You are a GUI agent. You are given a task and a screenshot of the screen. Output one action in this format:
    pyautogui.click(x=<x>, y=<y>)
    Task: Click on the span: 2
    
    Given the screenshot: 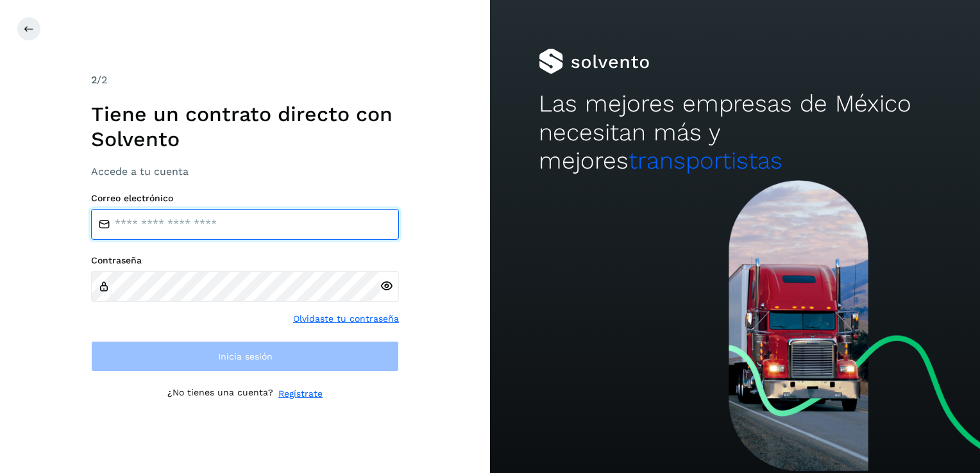 What is the action you would take?
    pyautogui.click(x=93, y=79)
    